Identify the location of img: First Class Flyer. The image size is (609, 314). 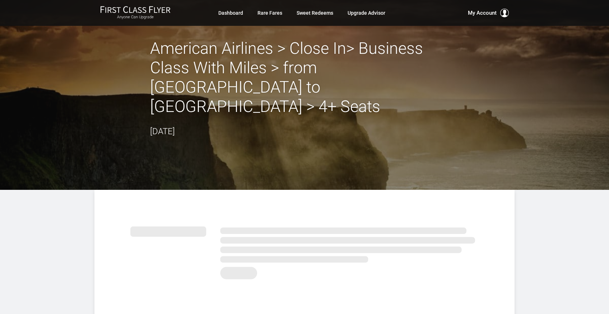
(135, 9).